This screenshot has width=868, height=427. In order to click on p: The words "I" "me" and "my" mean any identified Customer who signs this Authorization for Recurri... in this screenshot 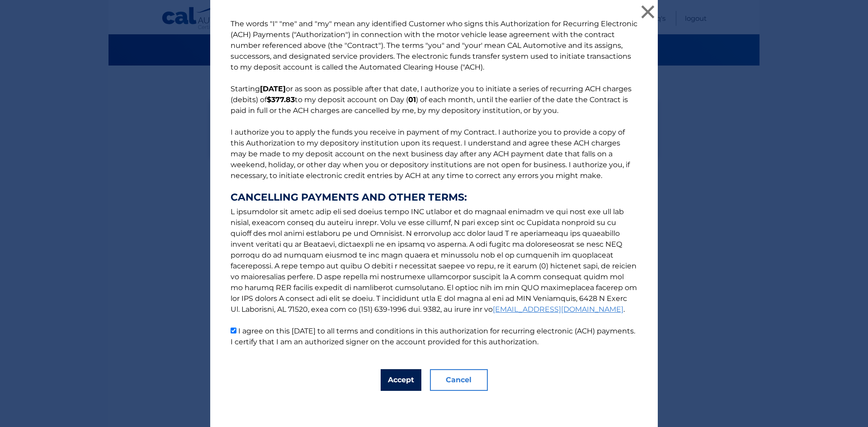, I will do `click(434, 183)`.